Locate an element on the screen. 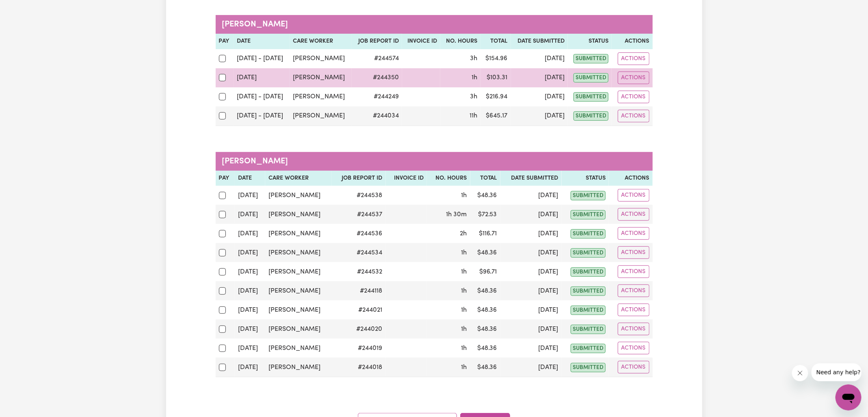  td: $ 116.71 is located at coordinates (486, 233).